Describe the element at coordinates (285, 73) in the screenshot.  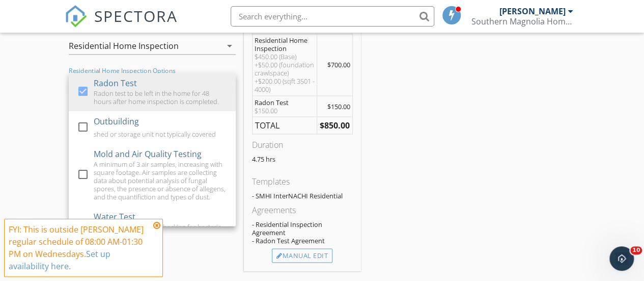
I see `div: $450.00 (Base) +$50.00 (foundation crawlspace) +$200.00 (sqft 3501 - 4000)` at that location.